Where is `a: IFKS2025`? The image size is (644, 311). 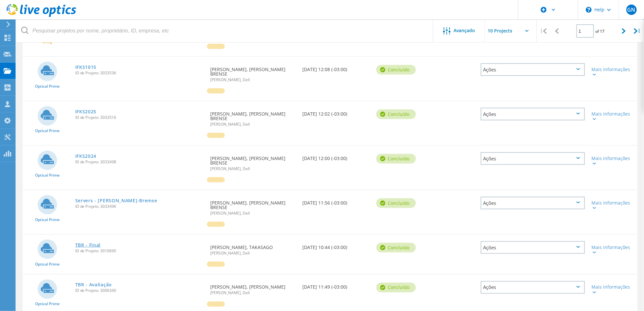
a: IFKS2025 is located at coordinates (86, 111).